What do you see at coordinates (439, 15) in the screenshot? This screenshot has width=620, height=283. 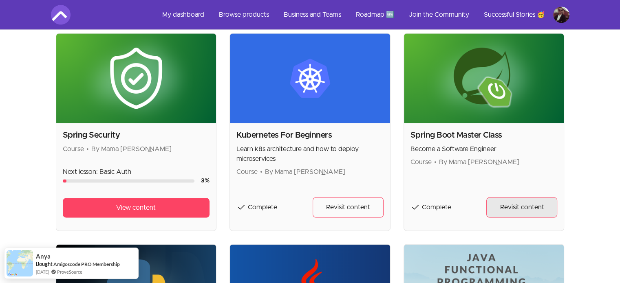 I see `a: Join the Community` at bounding box center [439, 15].